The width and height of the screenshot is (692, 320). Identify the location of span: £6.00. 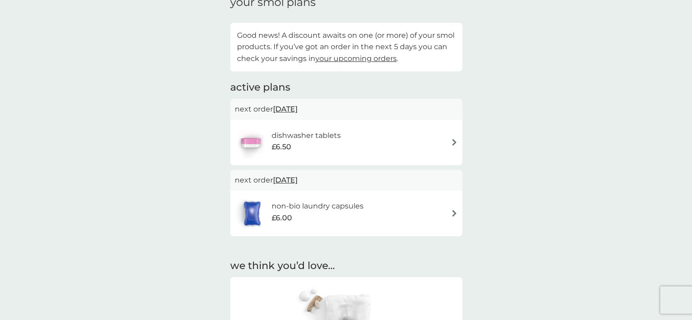
(282, 218).